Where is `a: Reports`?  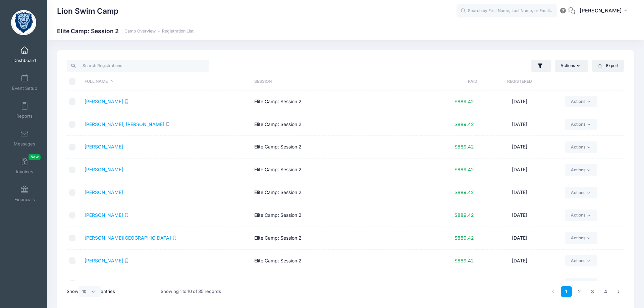
a: Reports is located at coordinates (25, 110).